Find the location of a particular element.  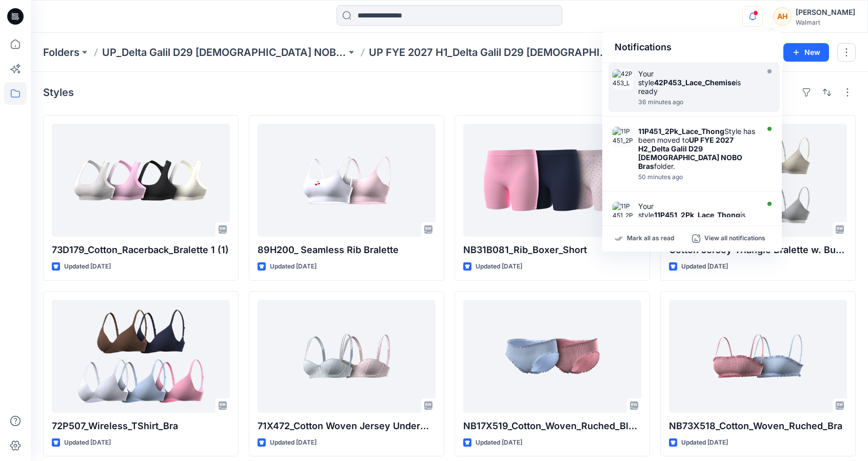

p: NB17X519_Cotton_Woven_Ruched_Bloomer is located at coordinates (552, 426).